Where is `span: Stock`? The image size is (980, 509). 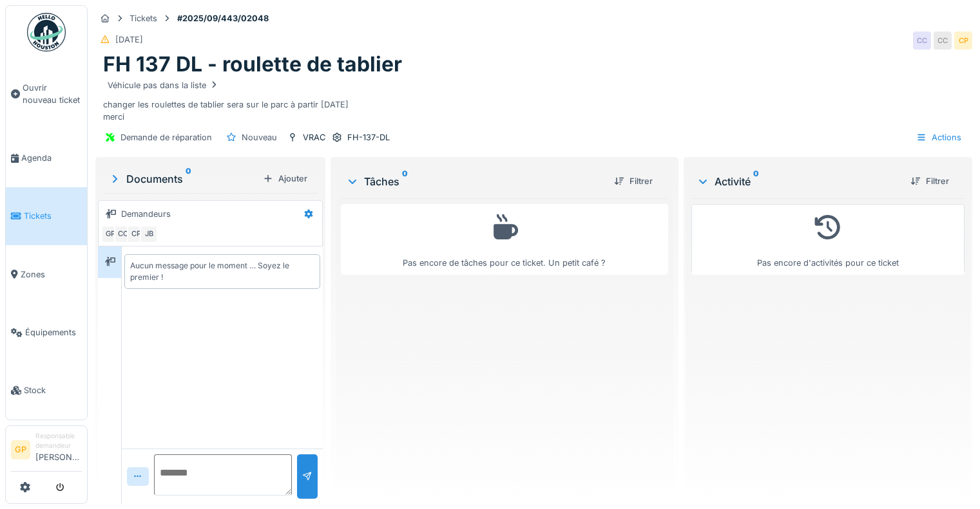
span: Stock is located at coordinates (53, 390).